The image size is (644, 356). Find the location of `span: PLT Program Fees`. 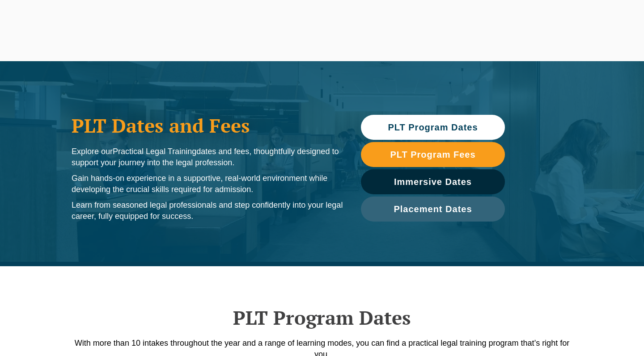

span: PLT Program Fees is located at coordinates (433, 154).